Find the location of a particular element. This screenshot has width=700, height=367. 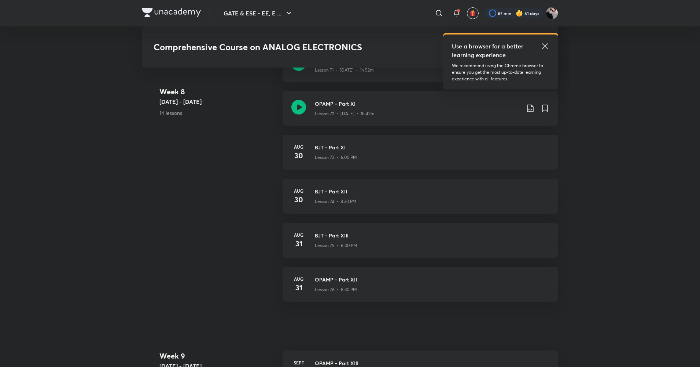

h3: OPAMP - Part XIII is located at coordinates (432, 363).